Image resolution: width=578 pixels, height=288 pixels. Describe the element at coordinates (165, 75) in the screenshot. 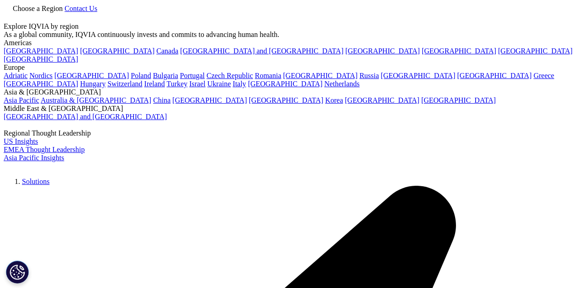

I see `a: Bulgaria` at that location.